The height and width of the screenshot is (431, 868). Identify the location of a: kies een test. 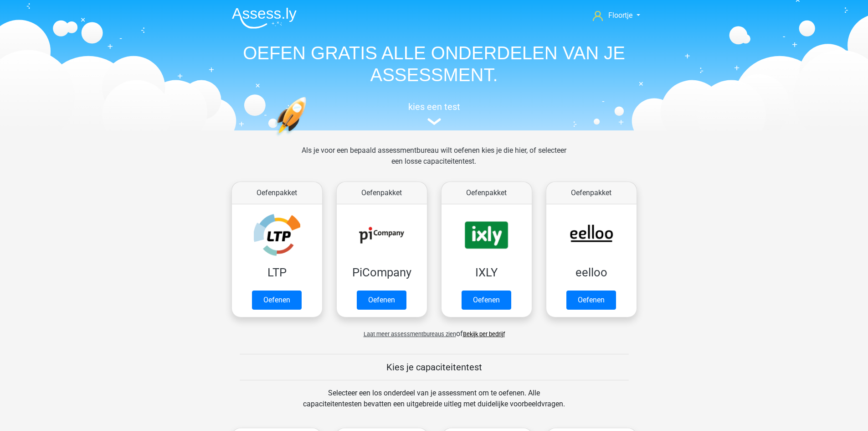
(434, 113).